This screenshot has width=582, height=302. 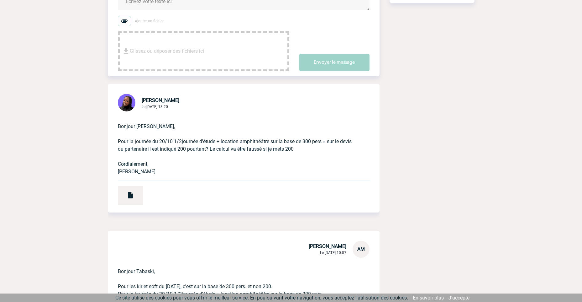 What do you see at coordinates (126, 51) in the screenshot?
I see `img: file_download.svg` at bounding box center [126, 51].